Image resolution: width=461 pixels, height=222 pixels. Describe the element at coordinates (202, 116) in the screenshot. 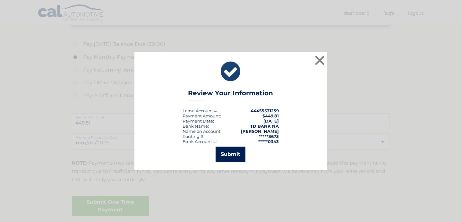

I see `div: Payment Amount:` at that location.